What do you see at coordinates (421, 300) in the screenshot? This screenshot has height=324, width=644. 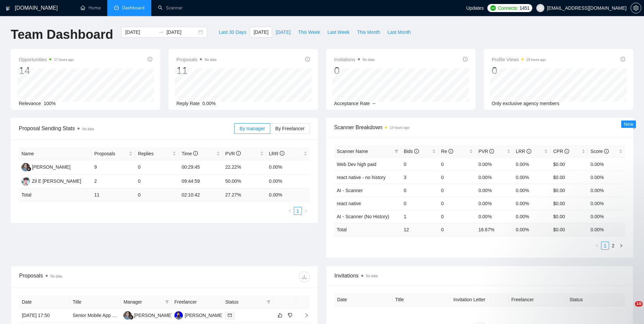 I see `th: Title` at bounding box center [421, 300].